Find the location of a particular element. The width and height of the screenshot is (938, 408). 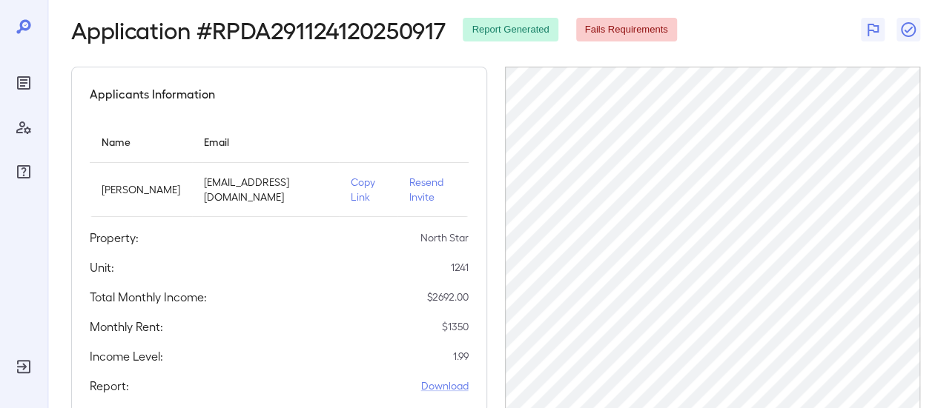

h5: Report: is located at coordinates (109, 386).